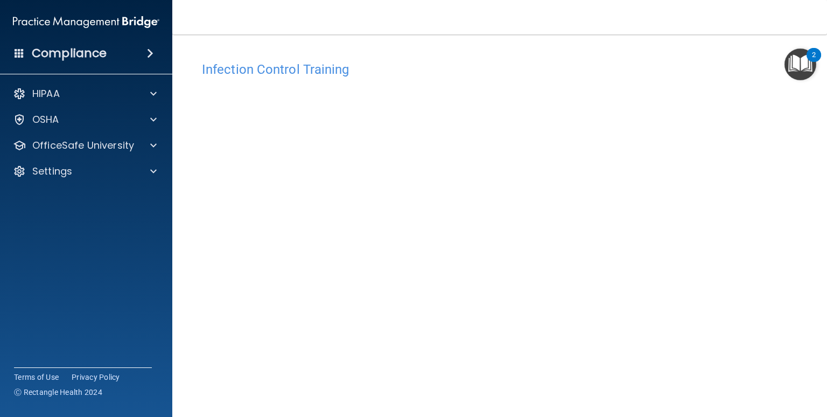 This screenshot has width=827, height=417. I want to click on a: Settings, so click(85, 171).